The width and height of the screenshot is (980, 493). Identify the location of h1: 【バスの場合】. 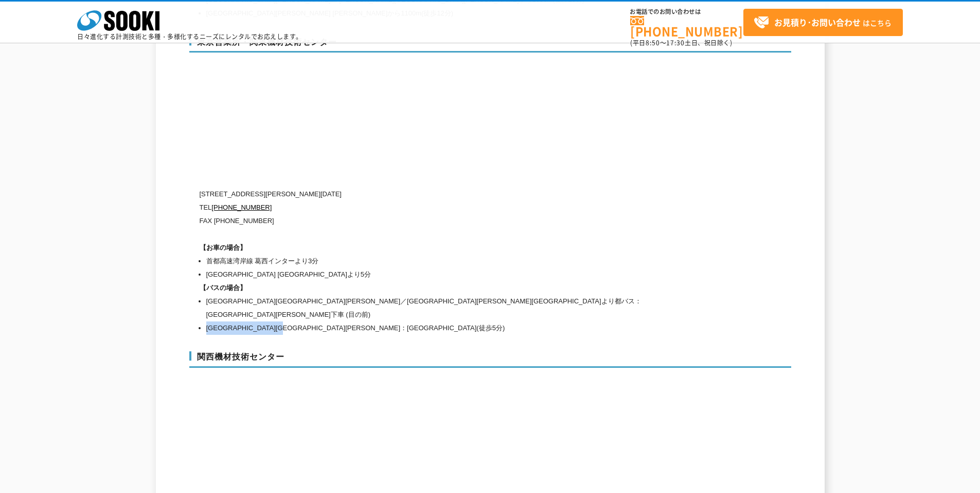
(447, 288).